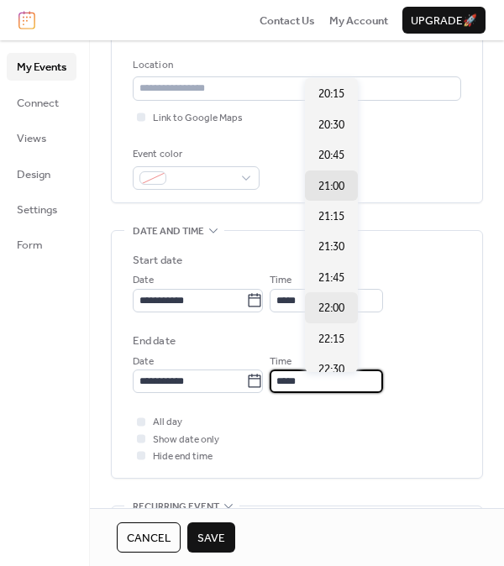 This screenshot has height=566, width=504. I want to click on span: Views, so click(31, 139).